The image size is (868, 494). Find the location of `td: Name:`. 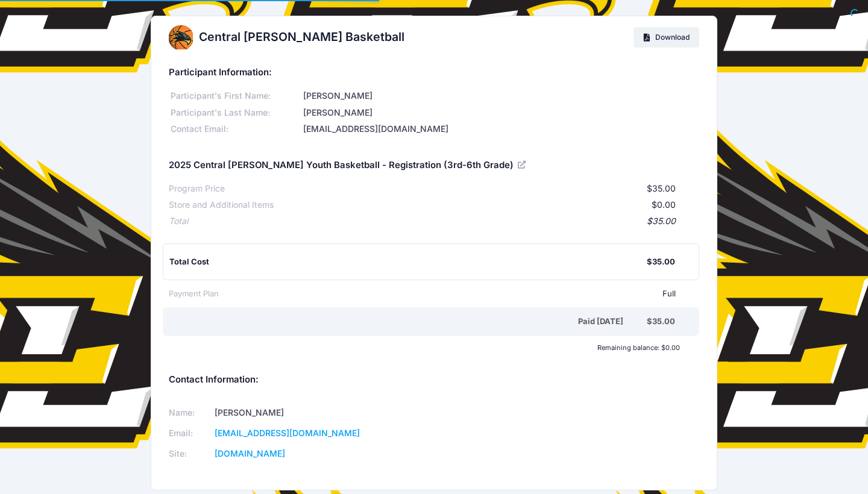

td: Name: is located at coordinates (189, 414).